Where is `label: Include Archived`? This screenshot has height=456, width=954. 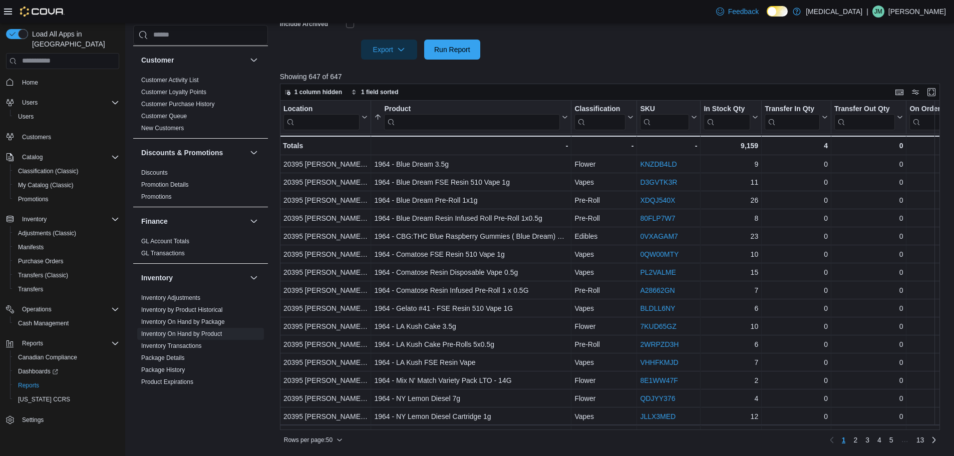 label: Include Archived is located at coordinates (304, 24).